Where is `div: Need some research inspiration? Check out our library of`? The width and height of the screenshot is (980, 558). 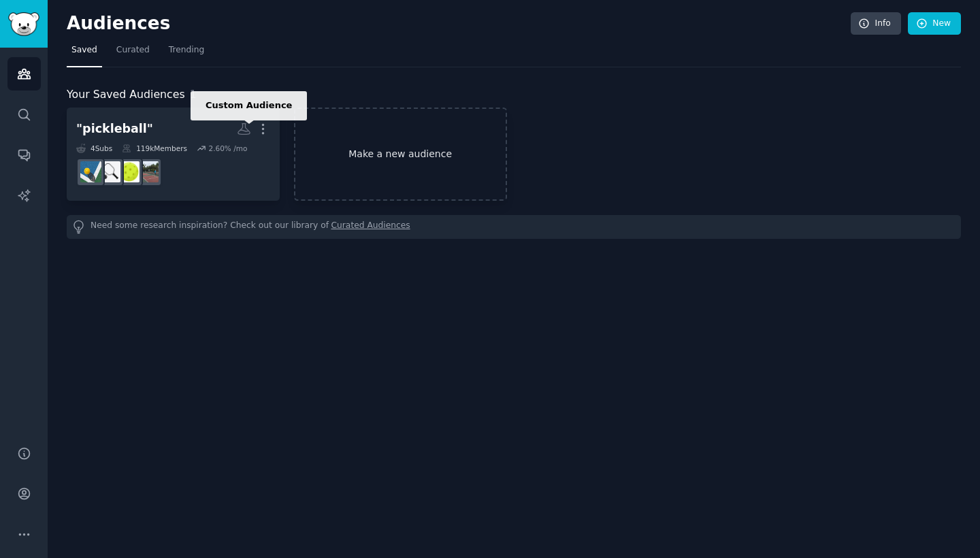
div: Need some research inspiration? Check out our library of is located at coordinates (514, 227).